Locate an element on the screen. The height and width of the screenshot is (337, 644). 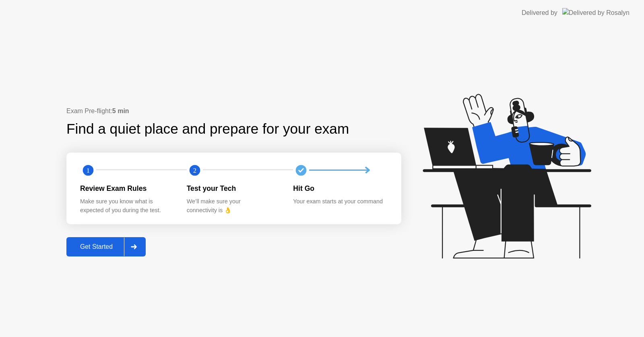
div: Delivered by is located at coordinates (540, 13).